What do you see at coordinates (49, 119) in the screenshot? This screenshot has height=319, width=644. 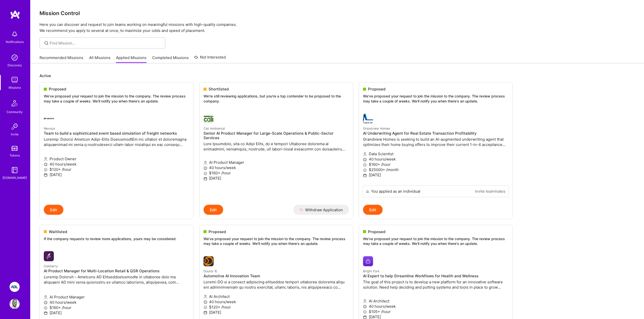 I see `img: Nevoya company logo` at bounding box center [49, 119].